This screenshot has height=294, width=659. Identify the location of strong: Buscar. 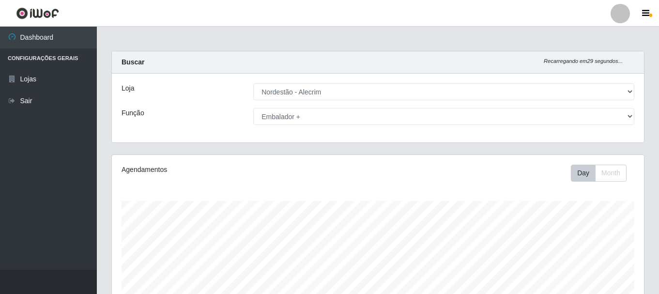
(133, 62).